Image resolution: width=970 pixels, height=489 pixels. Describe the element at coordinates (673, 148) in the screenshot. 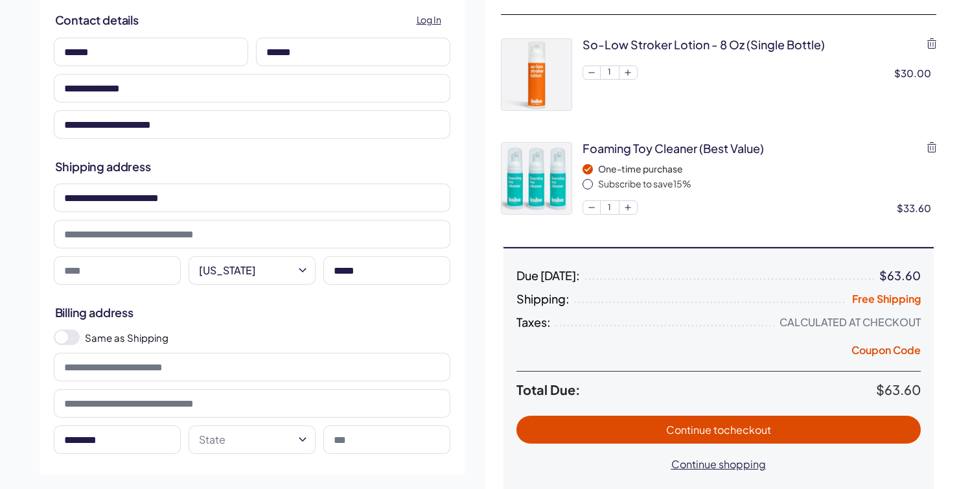

I see `div: Foaming toy cleaner (best value)` at that location.